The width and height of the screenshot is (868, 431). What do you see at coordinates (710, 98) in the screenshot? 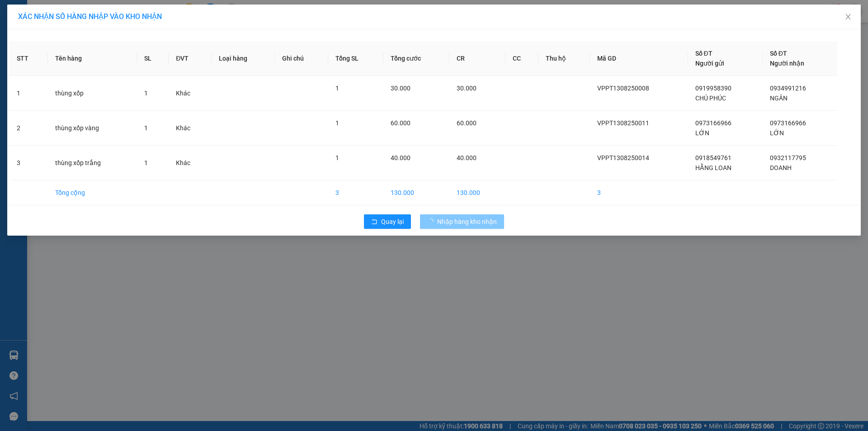
I see `span: CHÚ PHÚC` at bounding box center [710, 98].